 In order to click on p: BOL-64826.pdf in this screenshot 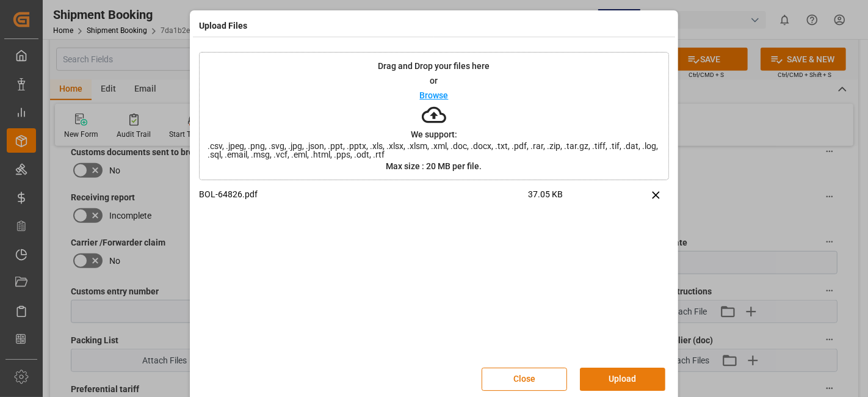, I will do `click(363, 194)`.